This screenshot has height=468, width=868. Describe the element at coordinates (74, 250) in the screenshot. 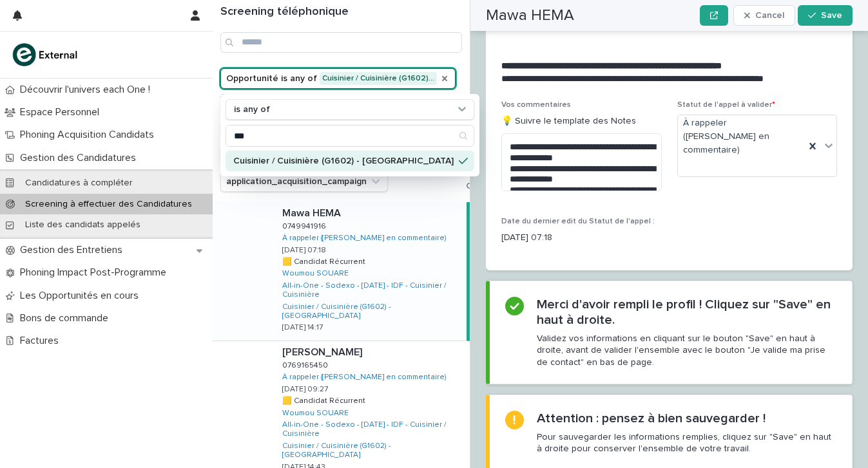

I see `p: Gestion des Entretiens` at that location.